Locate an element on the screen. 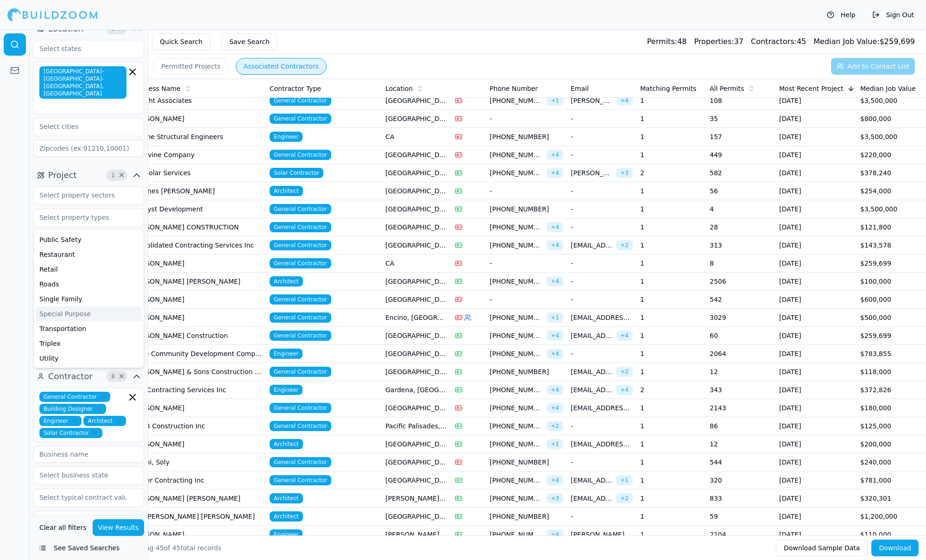 The height and width of the screenshot is (560, 926). button: Download is located at coordinates (895, 548).